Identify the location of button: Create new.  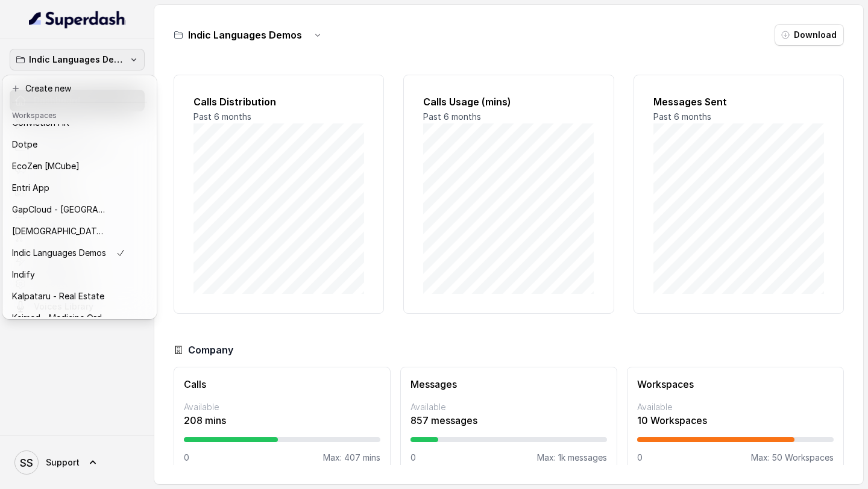
(79, 89).